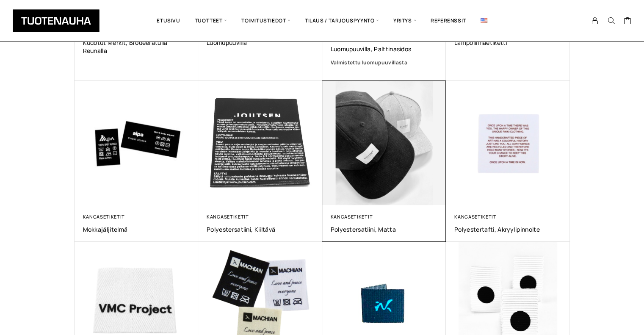 The width and height of the screenshot is (644, 335). Describe the element at coordinates (627, 21) in the screenshot. I see `a: Cart` at that location.